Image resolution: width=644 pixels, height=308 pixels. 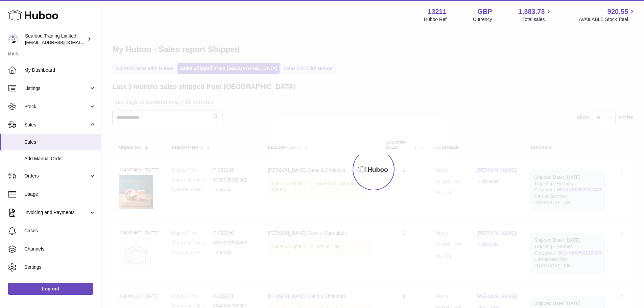 What do you see at coordinates (60, 158) in the screenshot?
I see `span: Add Manual Order` at bounding box center [60, 158].